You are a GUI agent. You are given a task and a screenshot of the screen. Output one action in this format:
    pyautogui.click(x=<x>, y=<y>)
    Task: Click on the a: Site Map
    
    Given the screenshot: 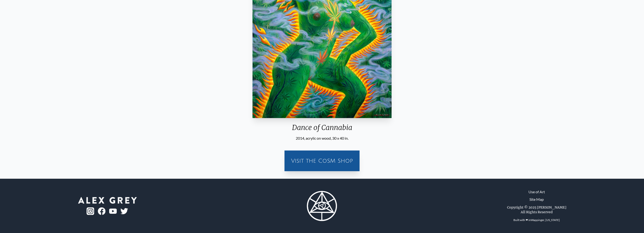 What is the action you would take?
    pyautogui.click(x=536, y=200)
    